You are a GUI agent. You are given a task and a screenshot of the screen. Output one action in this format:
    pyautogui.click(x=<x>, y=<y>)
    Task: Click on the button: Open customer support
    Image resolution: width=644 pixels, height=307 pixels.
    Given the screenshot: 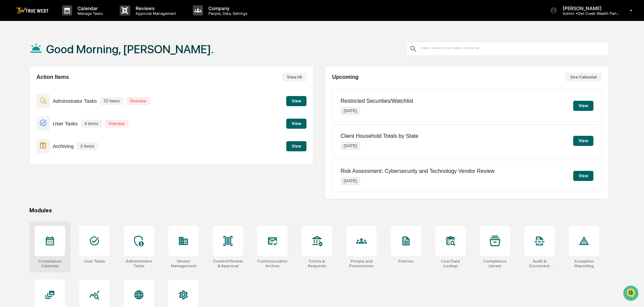 What is the action you would take?
    pyautogui.click(x=9, y=9)
    